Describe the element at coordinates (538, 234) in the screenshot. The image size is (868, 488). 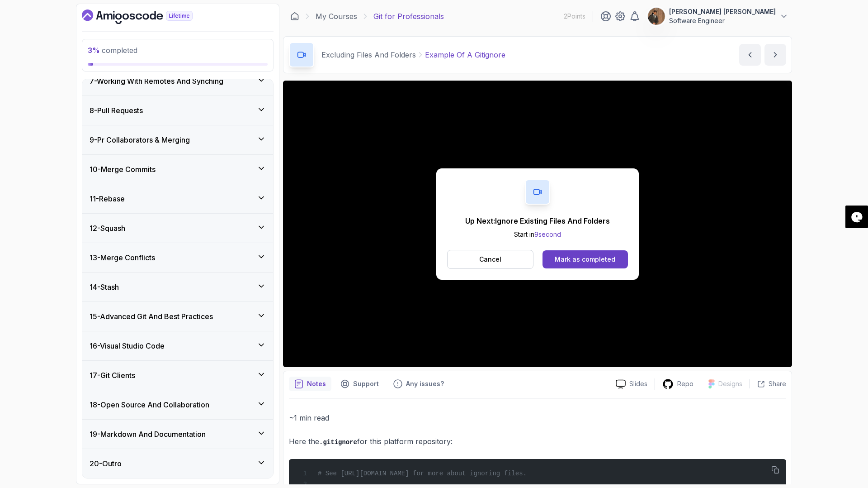
I see `p: Start in` at that location.